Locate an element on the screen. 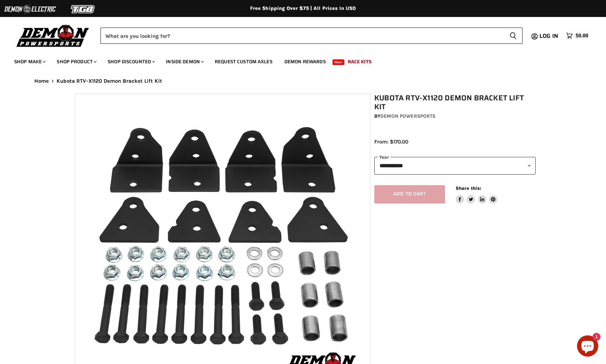 The width and height of the screenshot is (606, 364). a: Inside Demon is located at coordinates (184, 61).